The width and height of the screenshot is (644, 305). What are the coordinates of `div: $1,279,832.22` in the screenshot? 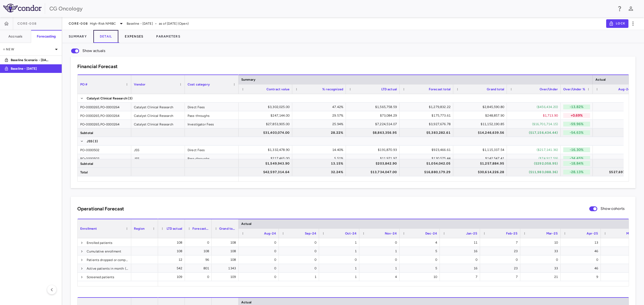 It's located at (428, 107).